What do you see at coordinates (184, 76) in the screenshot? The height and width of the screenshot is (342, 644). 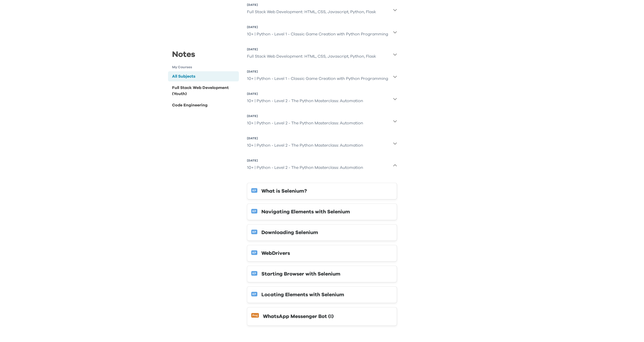 I see `div: All Subjects` at bounding box center [184, 76].